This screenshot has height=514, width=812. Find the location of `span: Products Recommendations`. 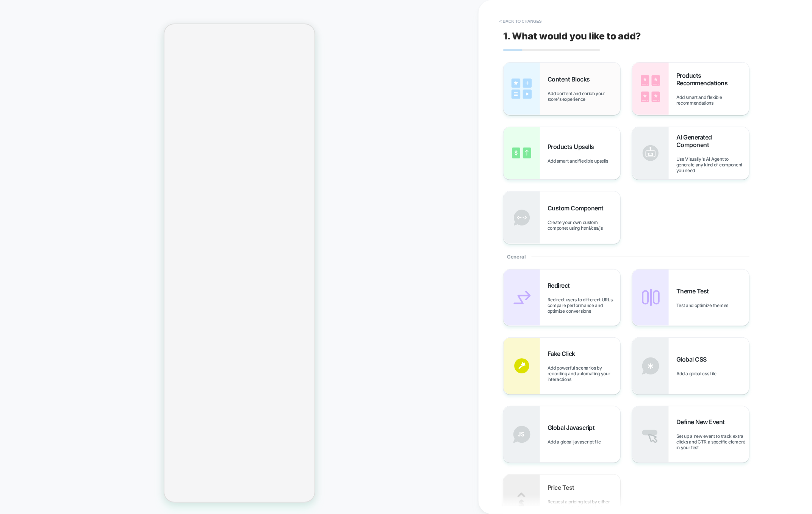

span: Products Recommendations is located at coordinates (713, 79).